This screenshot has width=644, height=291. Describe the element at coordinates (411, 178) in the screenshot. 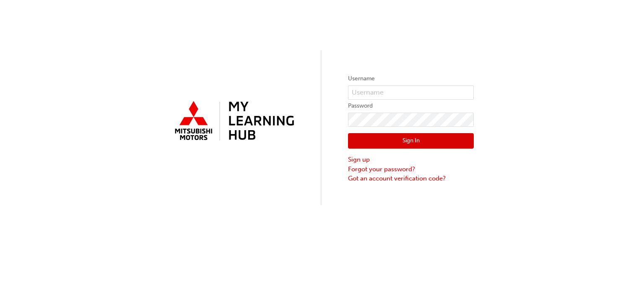

I see `a: Got an account verification code?` at that location.